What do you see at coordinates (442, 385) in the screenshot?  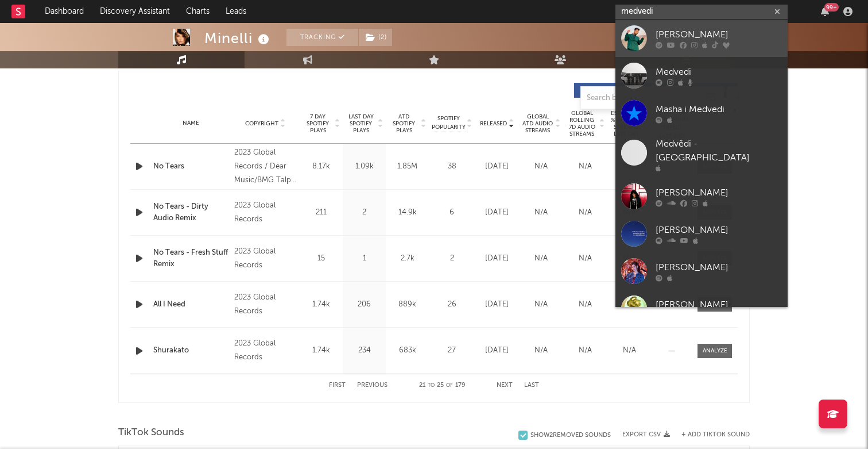 I see `div: 21 25 179` at bounding box center [442, 385].